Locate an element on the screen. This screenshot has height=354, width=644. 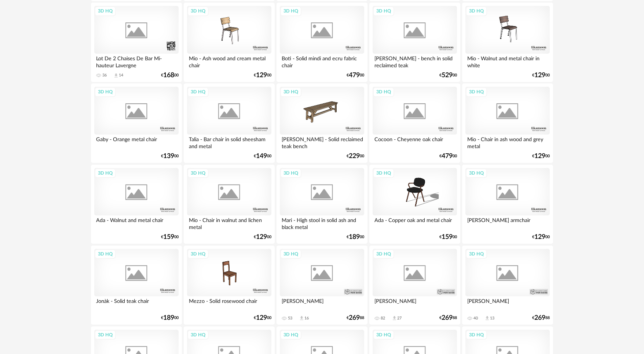
a: 3D HQ Mio - Chair in walnut and lichen metal €12900 is located at coordinates (229, 204).